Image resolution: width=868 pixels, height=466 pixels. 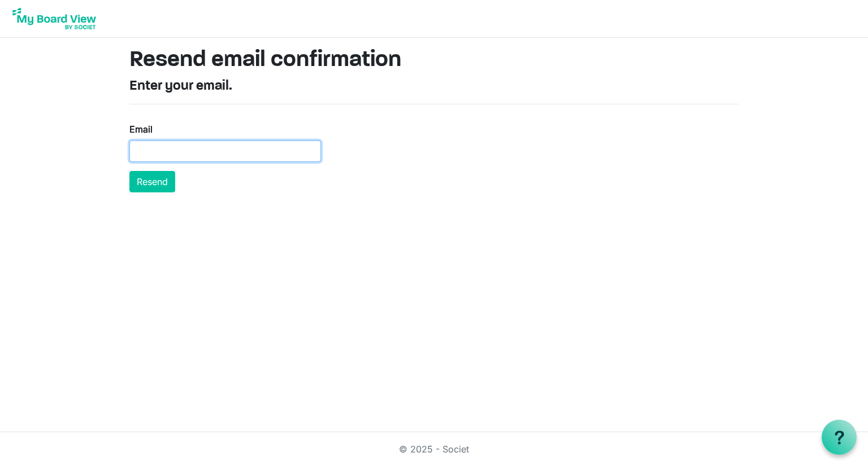 I want to click on img: My Board View Logo, so click(x=54, y=19).